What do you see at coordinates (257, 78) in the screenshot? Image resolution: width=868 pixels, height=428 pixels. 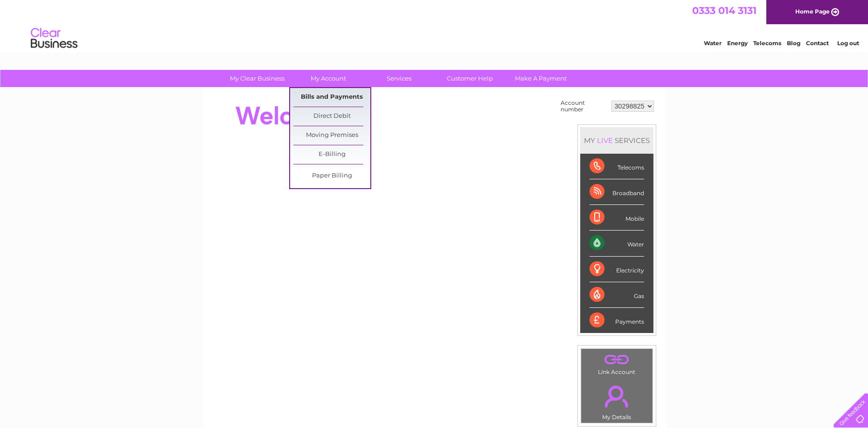 I see `a: My Clear Business` at bounding box center [257, 78].